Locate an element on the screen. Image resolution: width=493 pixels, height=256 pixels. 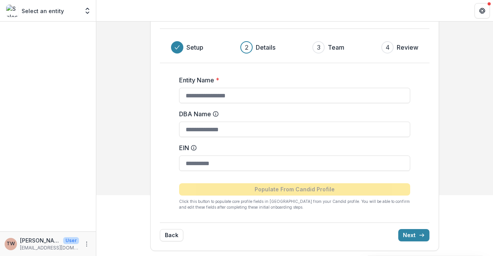
label: DBA Name is located at coordinates (292, 114).